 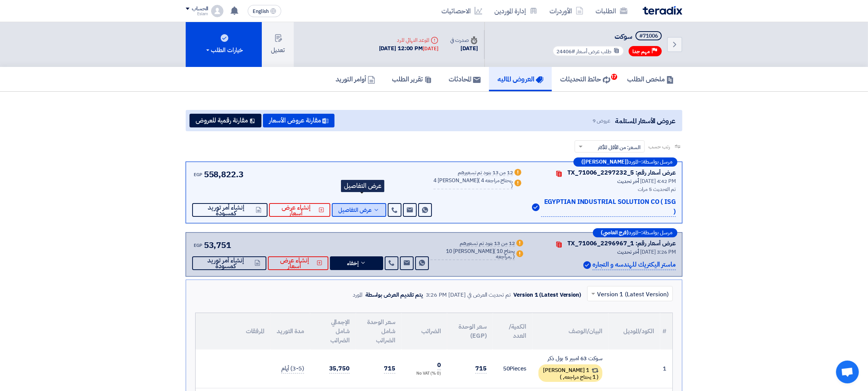 I want to click on span: 1 يحتاج مراجعه,, so click(x=579, y=377).